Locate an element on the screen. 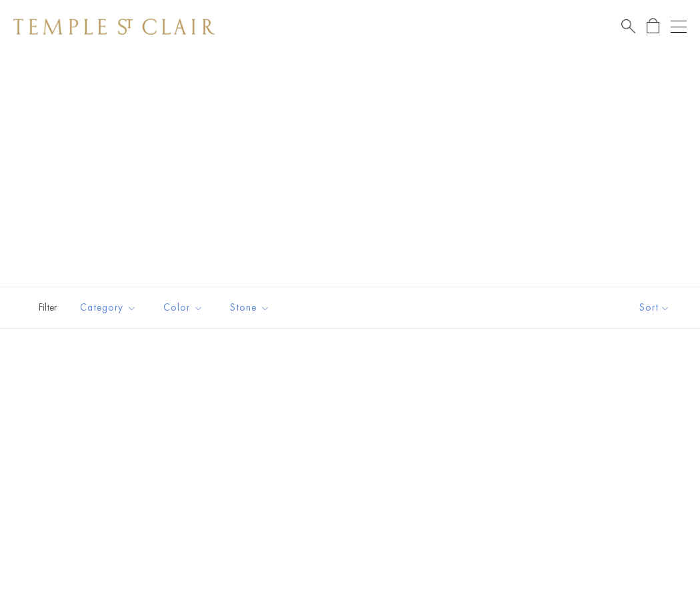  button: Category is located at coordinates (108, 307).